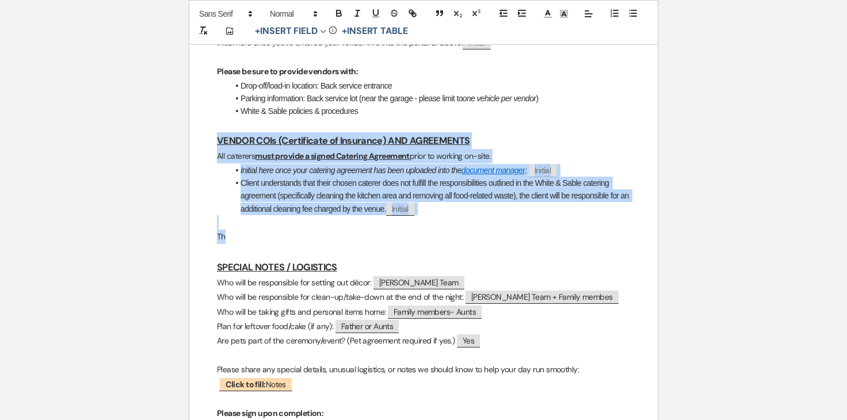  I want to click on em: Initial here once your catering agreement has been uploaded into the :, so click(383, 170).